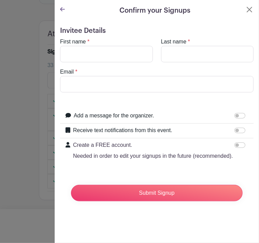  Describe the element at coordinates (156, 11) in the screenshot. I see `h5: Confirm your Signups` at that location.